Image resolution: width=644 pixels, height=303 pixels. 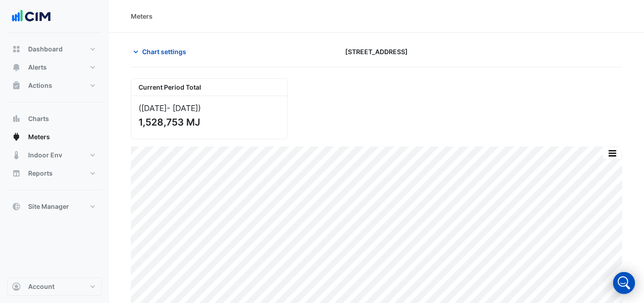 I want to click on span: Meters, so click(x=39, y=137).